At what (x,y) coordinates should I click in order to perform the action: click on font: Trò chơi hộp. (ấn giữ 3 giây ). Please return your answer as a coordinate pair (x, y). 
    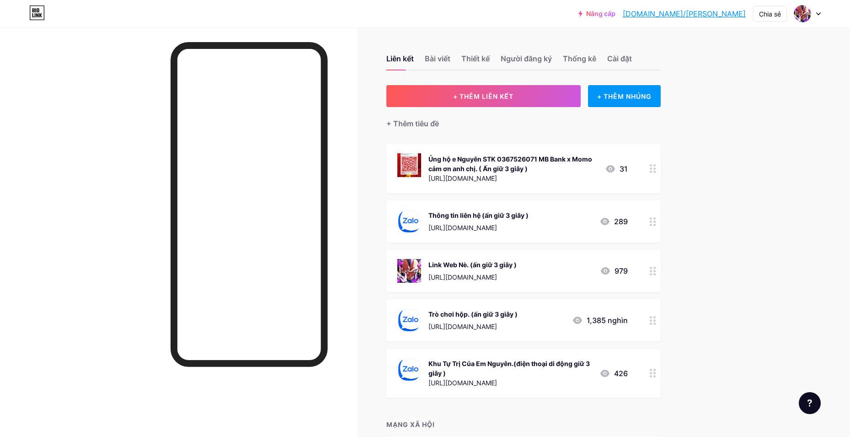
    Looking at the image, I should click on (473, 314).